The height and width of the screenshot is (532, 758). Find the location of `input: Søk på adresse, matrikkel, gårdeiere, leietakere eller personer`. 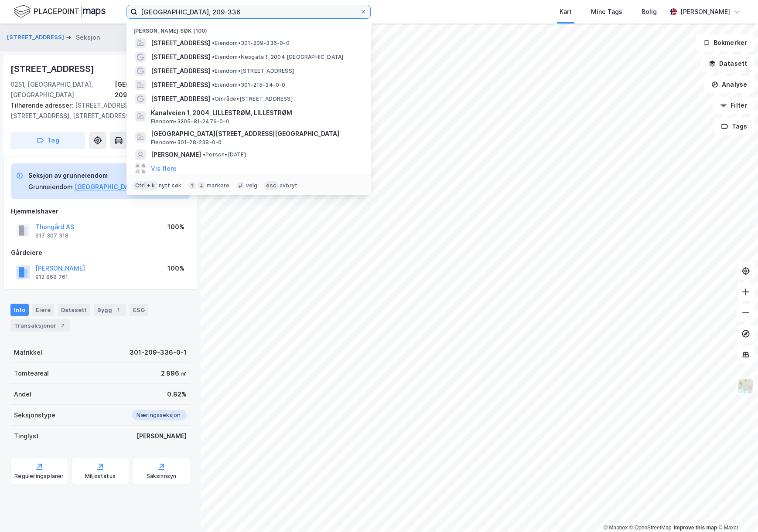

input: Søk på adresse, matrikkel, gårdeiere, leietakere eller personer is located at coordinates (248, 12).